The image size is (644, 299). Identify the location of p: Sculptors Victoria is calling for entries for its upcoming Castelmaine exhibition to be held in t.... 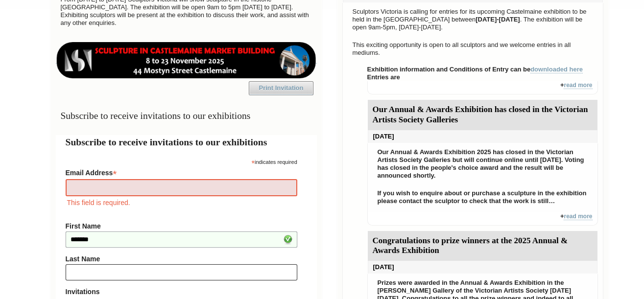
(472, 20).